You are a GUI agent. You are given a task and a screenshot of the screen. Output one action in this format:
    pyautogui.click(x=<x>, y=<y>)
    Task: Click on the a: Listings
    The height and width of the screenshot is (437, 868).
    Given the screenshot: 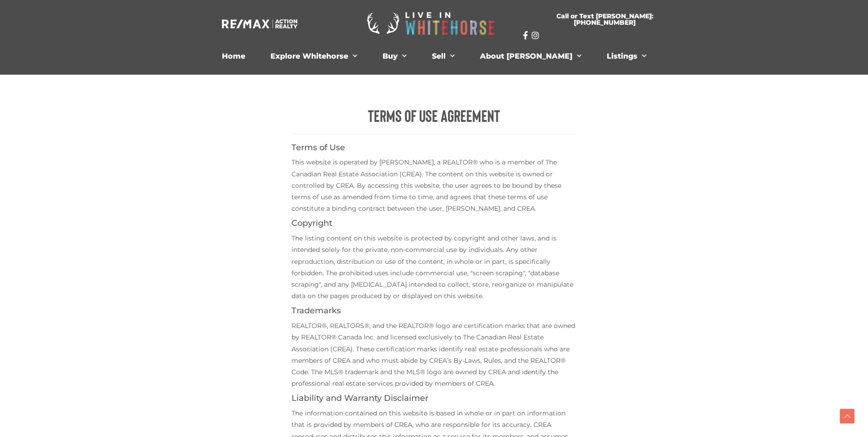 What is the action you would take?
    pyautogui.click(x=627, y=57)
    